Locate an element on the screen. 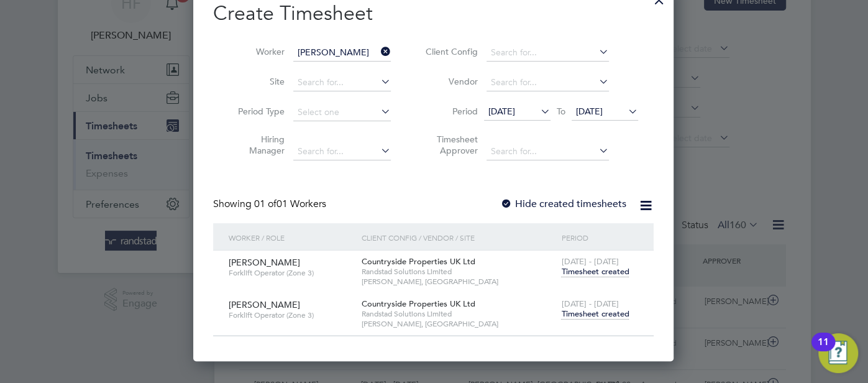 The image size is (868, 383). label: Worker is located at coordinates (257, 52).